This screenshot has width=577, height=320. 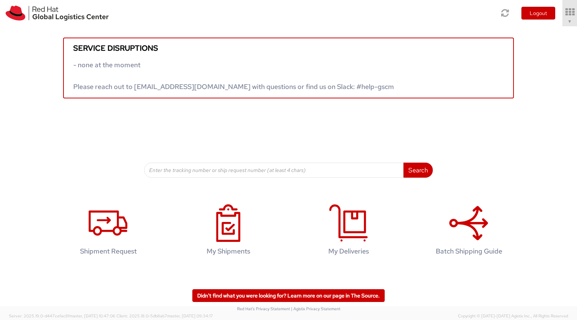 What do you see at coordinates (288, 48) in the screenshot?
I see `h5: Service disruptions` at bounding box center [288, 48].